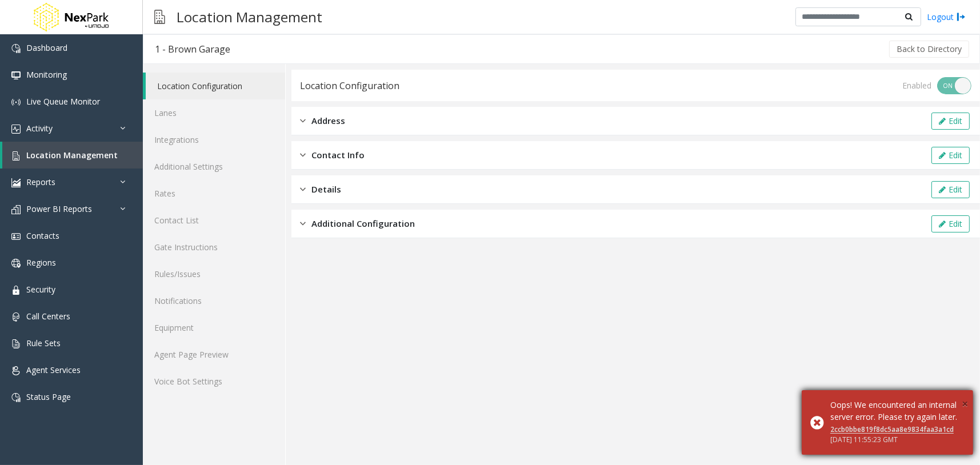  What do you see at coordinates (964, 404) in the screenshot?
I see `button: Close` at bounding box center [964, 404].